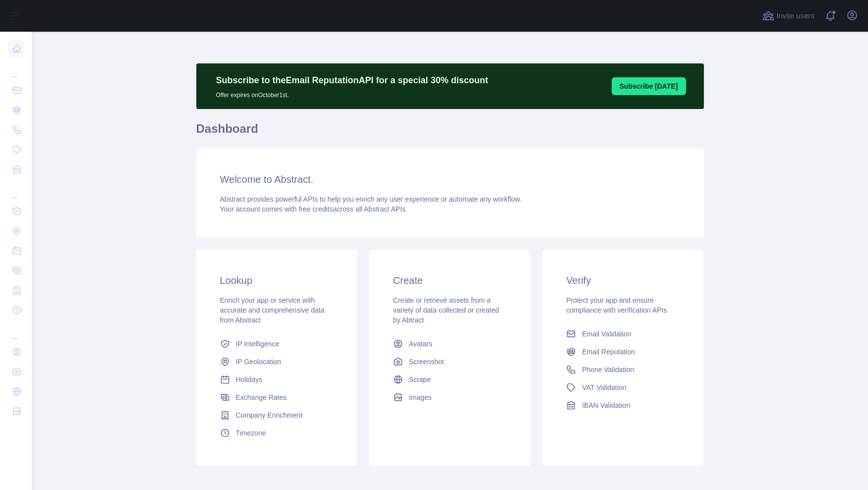 The image size is (868, 490). Describe the element at coordinates (315, 209) in the screenshot. I see `span: free credits` at that location.